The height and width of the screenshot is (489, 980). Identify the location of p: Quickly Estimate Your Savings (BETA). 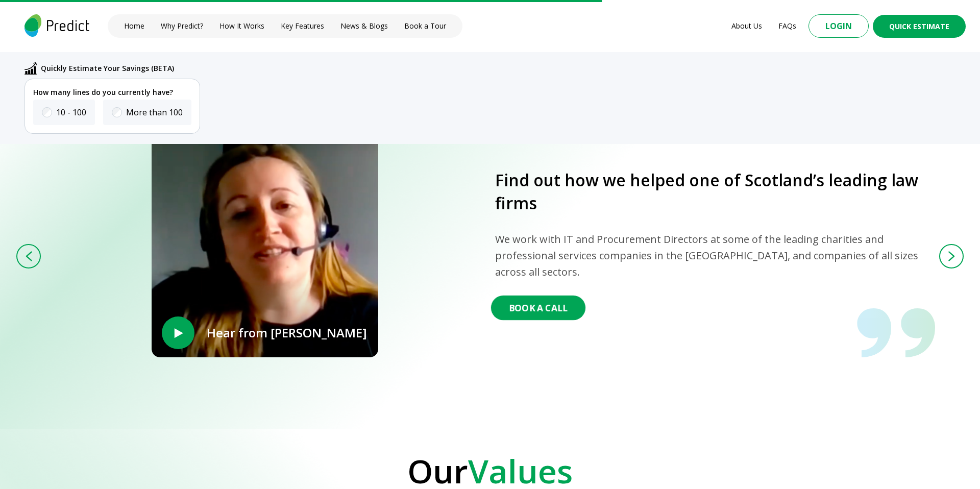
(107, 68).